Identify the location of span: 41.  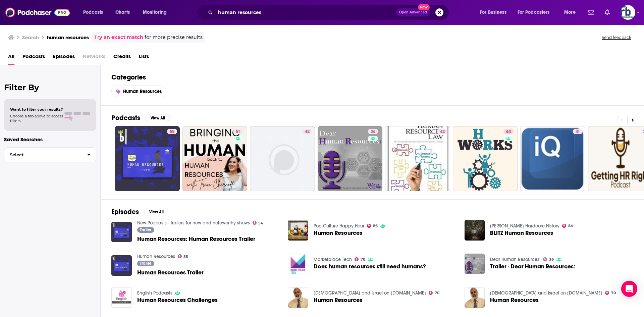
(578, 132).